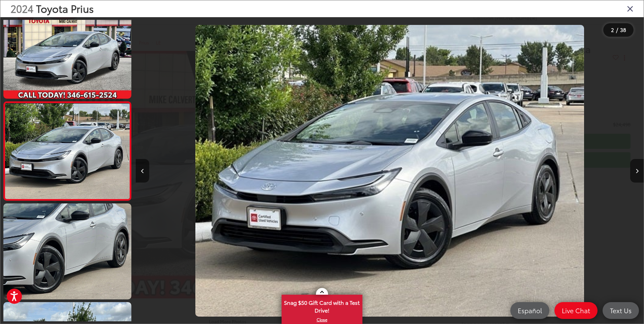 This screenshot has height=324, width=644. Describe the element at coordinates (322, 305) in the screenshot. I see `span: Snag $50 Gift Card with a Test Drive!` at that location.